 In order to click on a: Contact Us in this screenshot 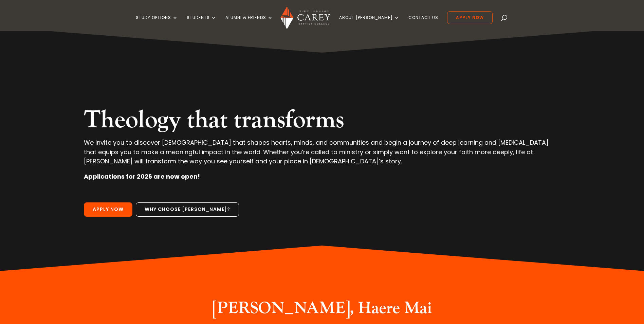, I will do `click(423, 23)`.